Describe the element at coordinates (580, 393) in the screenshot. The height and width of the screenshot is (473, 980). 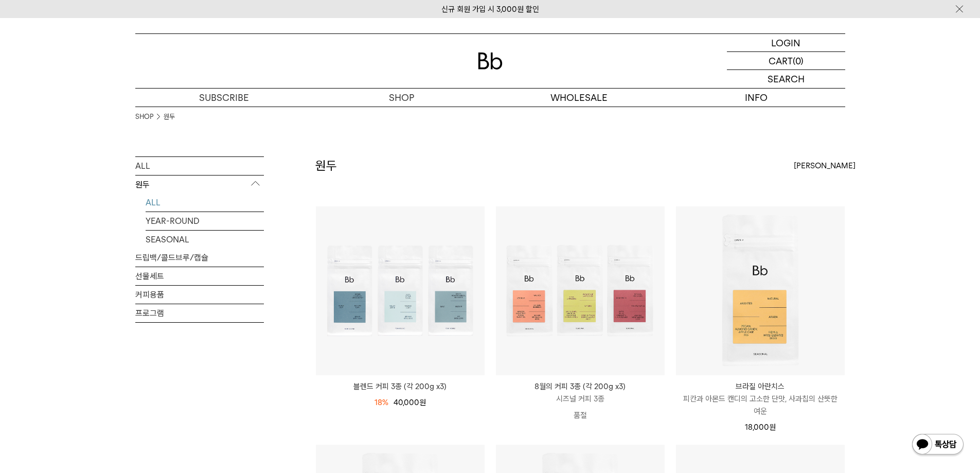
I see `a: 8월의 커피 3종 (각 200g x3) 시즈널 커피 3종` at that location.